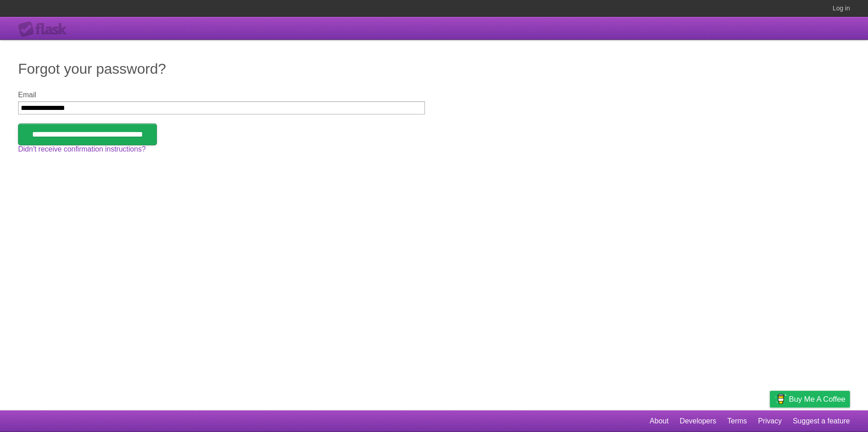 The height and width of the screenshot is (432, 868). I want to click on a: Developers, so click(697, 421).